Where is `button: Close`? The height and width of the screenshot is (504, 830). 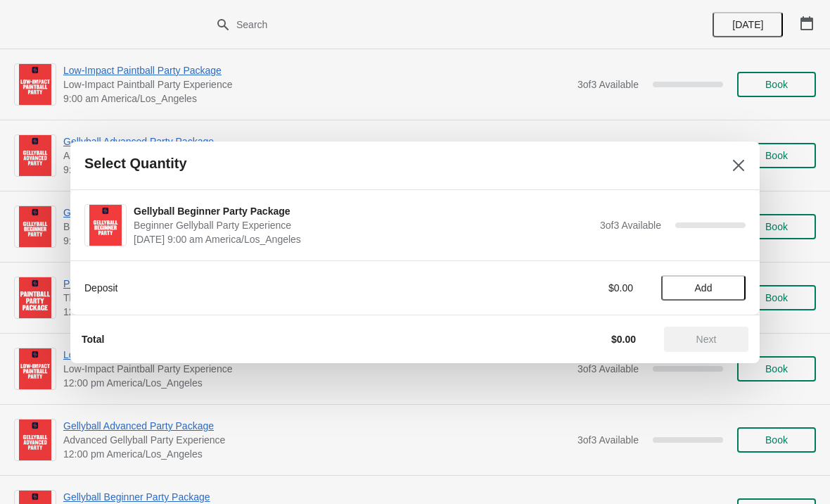 button: Close is located at coordinates (738, 165).